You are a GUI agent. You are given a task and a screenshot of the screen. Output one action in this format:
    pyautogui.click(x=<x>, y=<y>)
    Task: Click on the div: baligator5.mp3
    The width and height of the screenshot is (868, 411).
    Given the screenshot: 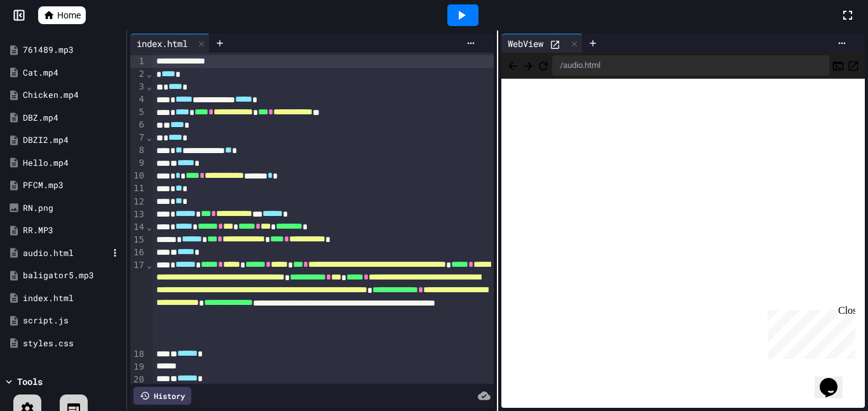 What is the action you would take?
    pyautogui.click(x=73, y=276)
    